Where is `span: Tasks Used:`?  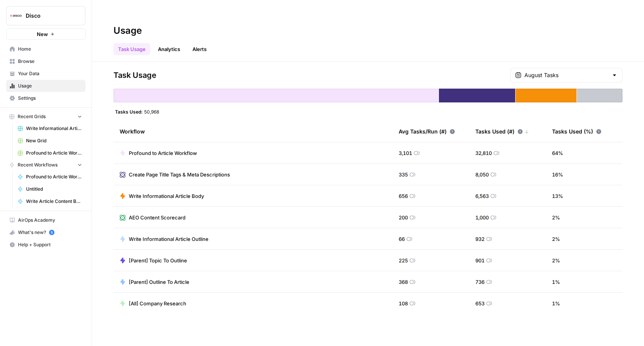 span: Tasks Used: is located at coordinates (129, 112).